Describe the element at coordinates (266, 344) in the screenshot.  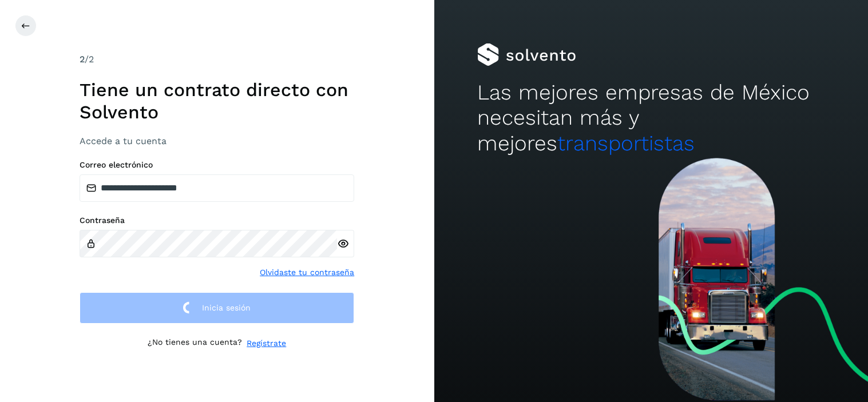
I see `a: Regístrate` at that location.